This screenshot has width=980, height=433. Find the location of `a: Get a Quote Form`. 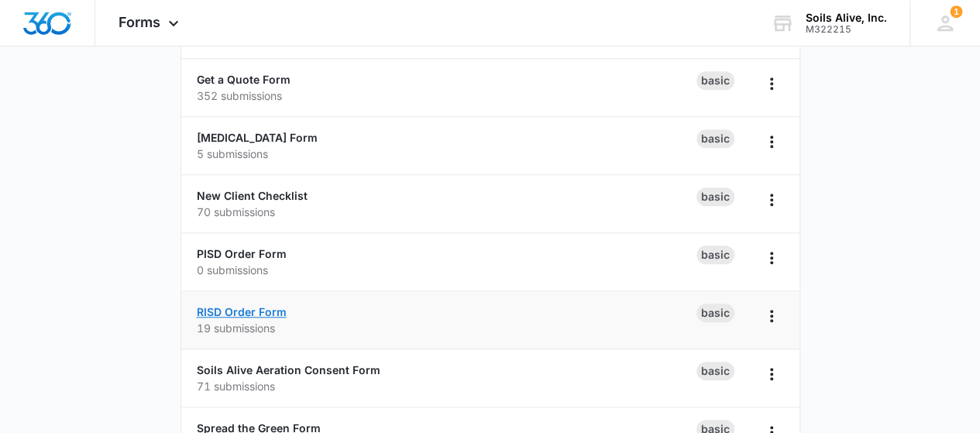

a: Get a Quote Form is located at coordinates (244, 79).